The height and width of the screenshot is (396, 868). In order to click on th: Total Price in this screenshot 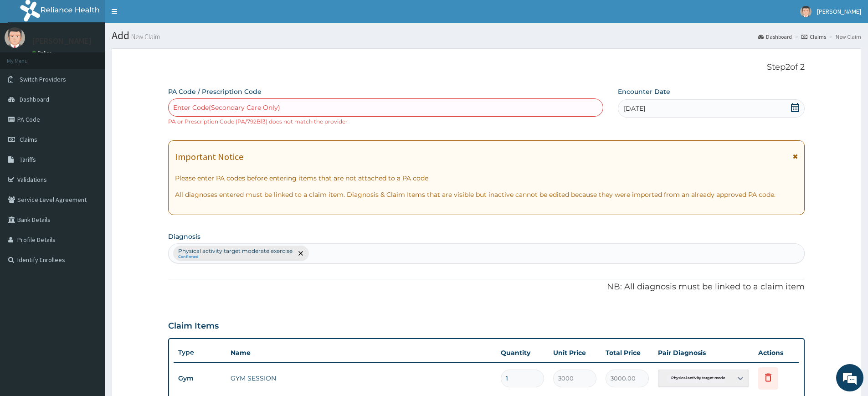, I will do `click(627, 353)`.